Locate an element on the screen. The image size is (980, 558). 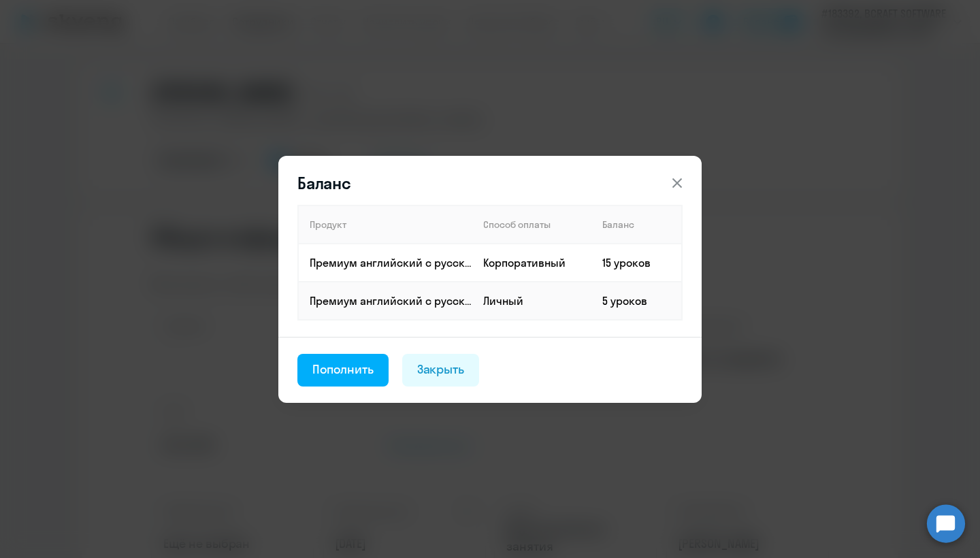
th: Продукт is located at coordinates (385, 225).